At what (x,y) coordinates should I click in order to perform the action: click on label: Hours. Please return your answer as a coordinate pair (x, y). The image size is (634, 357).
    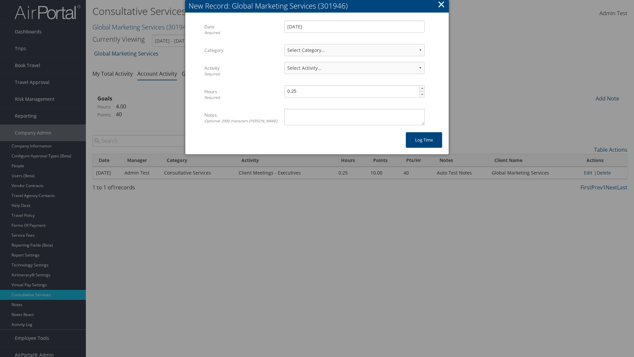
    Looking at the image, I should click on (242, 94).